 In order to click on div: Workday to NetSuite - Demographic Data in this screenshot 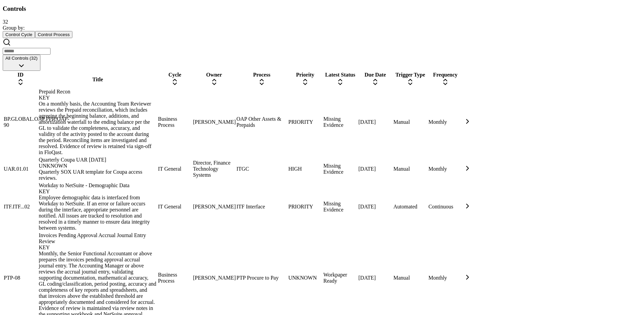, I will do `click(98, 188)`.